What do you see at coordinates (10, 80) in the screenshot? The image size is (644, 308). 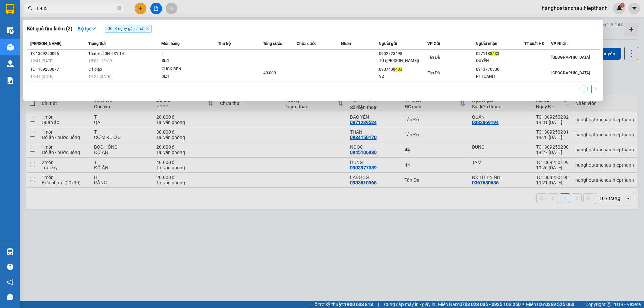 I see `img: solution-icon` at bounding box center [10, 80].